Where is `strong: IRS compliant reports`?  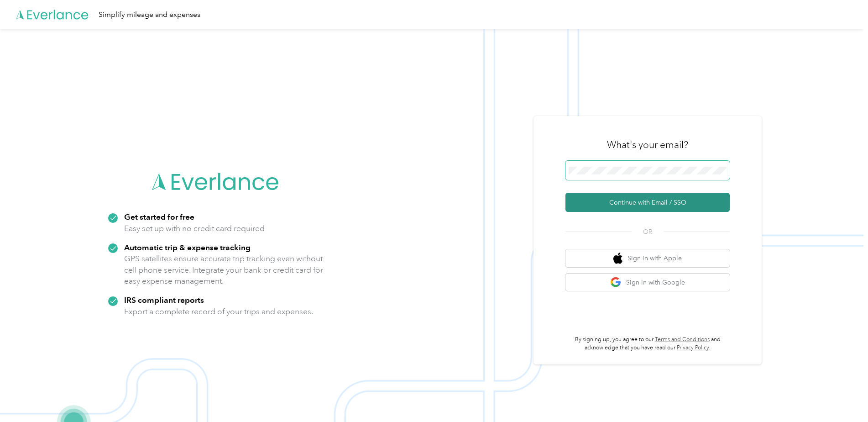
strong: IRS compliant reports is located at coordinates (164, 299).